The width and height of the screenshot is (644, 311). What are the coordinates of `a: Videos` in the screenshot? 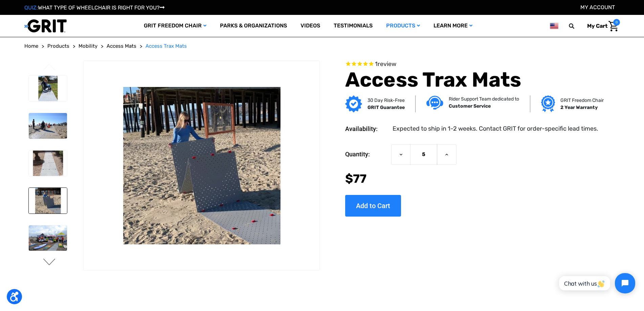 It's located at (310, 26).